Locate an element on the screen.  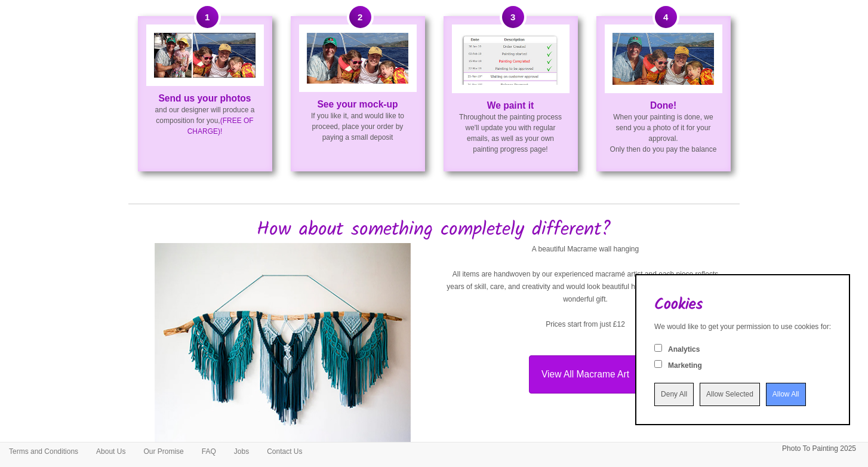
p: and our designer will produce a composition for you, is located at coordinates (205, 114).